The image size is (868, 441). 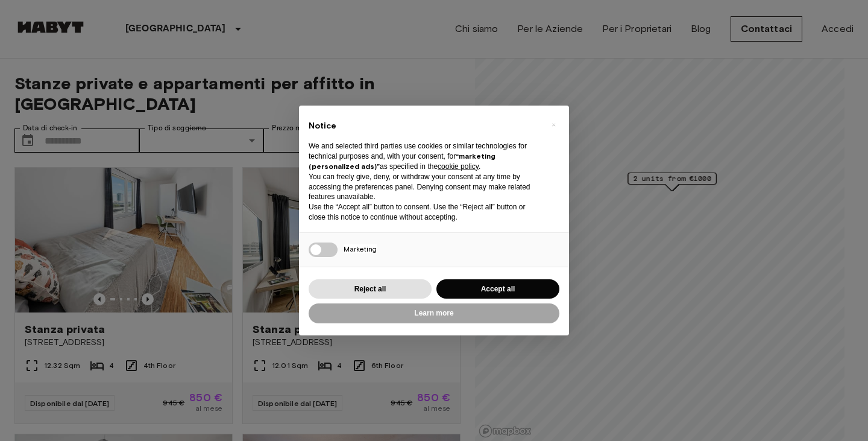 I want to click on p: We and selected third parties use cookies or similar technologies for technical purposes and, wit..., so click(x=425, y=156).